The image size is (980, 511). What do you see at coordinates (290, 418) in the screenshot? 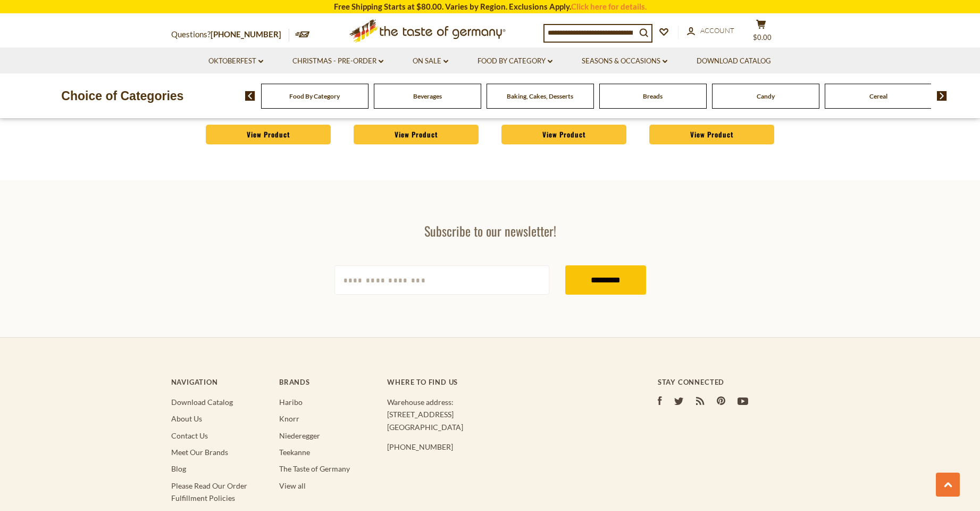
I see `a: Knorr` at bounding box center [290, 418].